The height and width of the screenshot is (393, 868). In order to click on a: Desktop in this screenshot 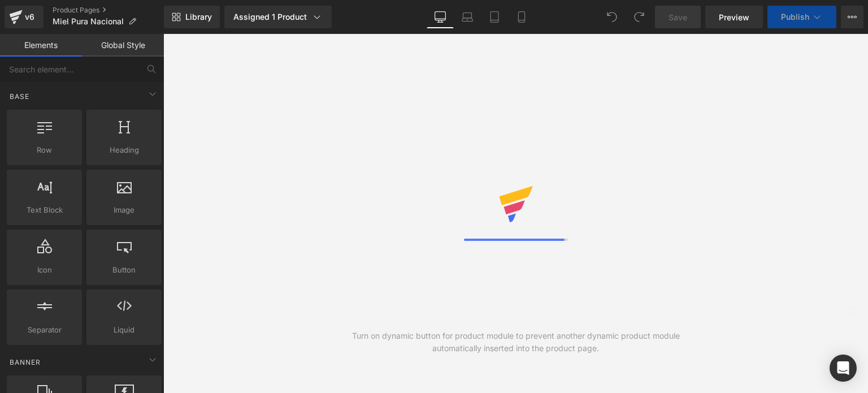, I will do `click(441, 17)`.